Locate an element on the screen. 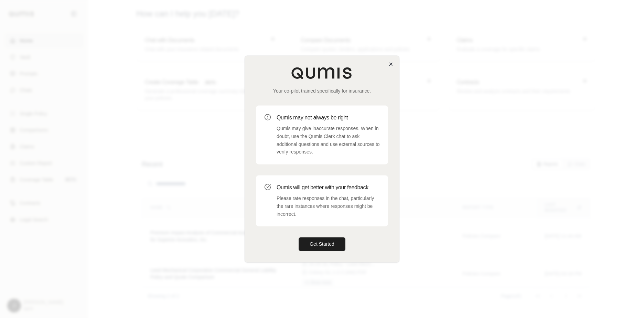  p: Please rate responses in the chat, particularly the rare instances where responses might be incor... is located at coordinates (328, 206).